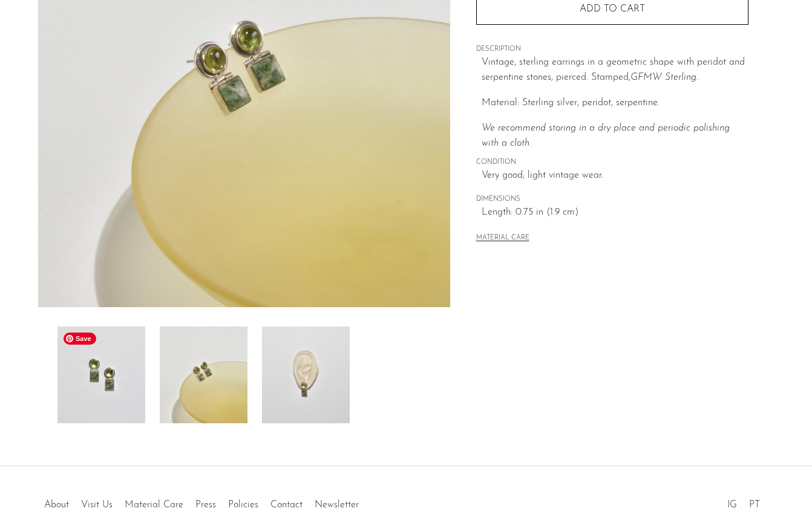 The image size is (812, 520). I want to click on a: Contact, so click(286, 505).